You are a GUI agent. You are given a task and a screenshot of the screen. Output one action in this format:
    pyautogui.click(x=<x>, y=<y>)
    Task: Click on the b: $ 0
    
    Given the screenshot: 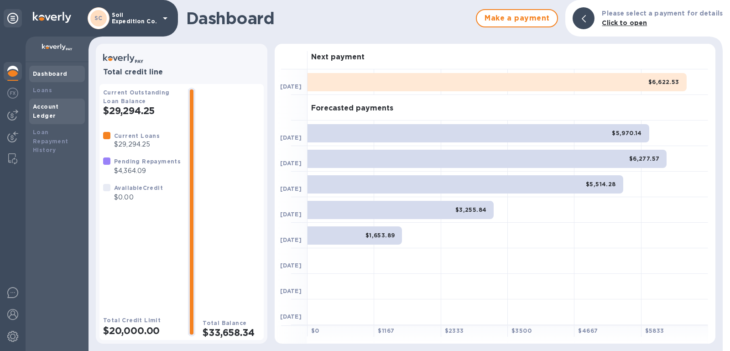 What is the action you would take?
    pyautogui.click(x=315, y=330)
    